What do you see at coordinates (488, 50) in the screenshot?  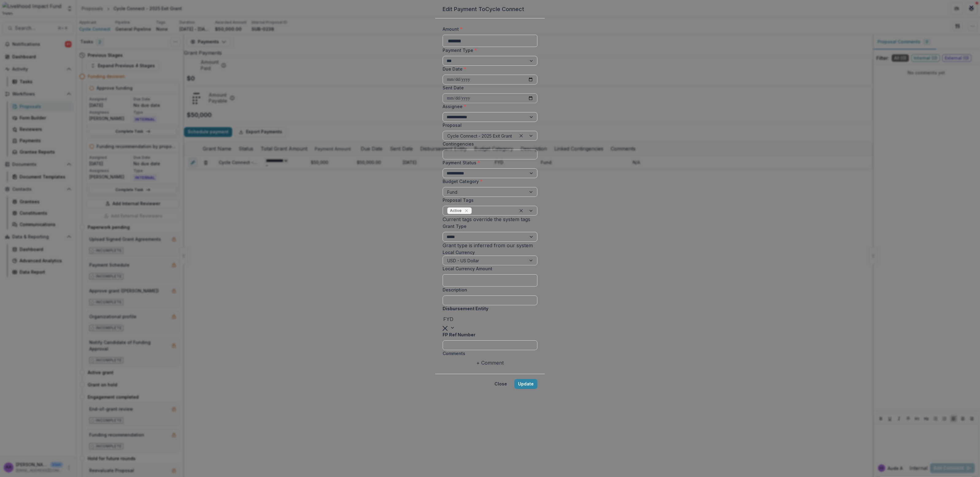 I see `label: Payment Type` at bounding box center [488, 50].